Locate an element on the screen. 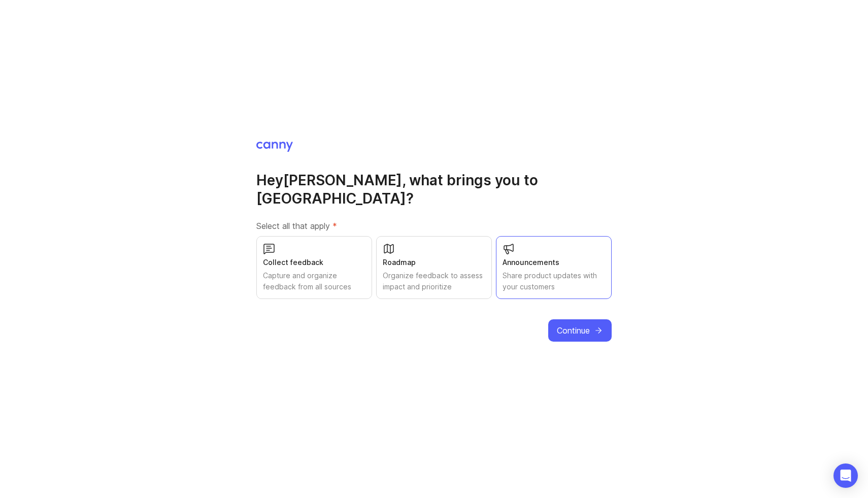 Image resolution: width=868 pixels, height=498 pixels. button: RoadmapOrganize feedback to assess impact and prioritize is located at coordinates (434, 267).